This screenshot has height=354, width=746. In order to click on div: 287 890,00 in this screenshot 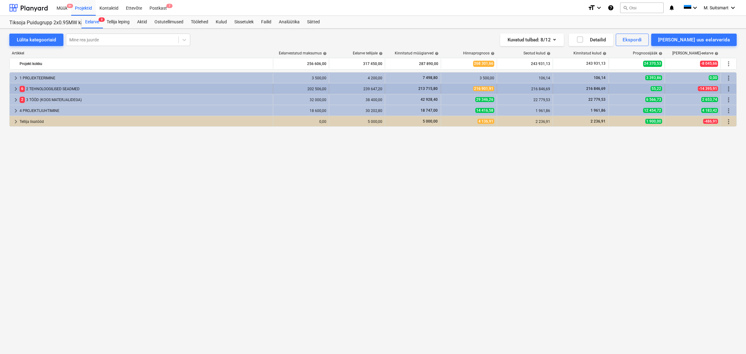, I will do `click(413, 64)`.